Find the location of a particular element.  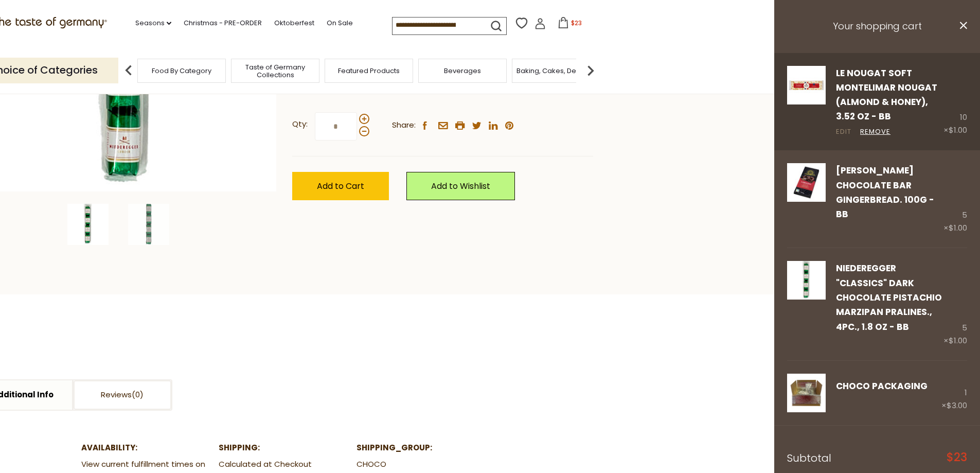

strong: Qty: is located at coordinates (300, 124).